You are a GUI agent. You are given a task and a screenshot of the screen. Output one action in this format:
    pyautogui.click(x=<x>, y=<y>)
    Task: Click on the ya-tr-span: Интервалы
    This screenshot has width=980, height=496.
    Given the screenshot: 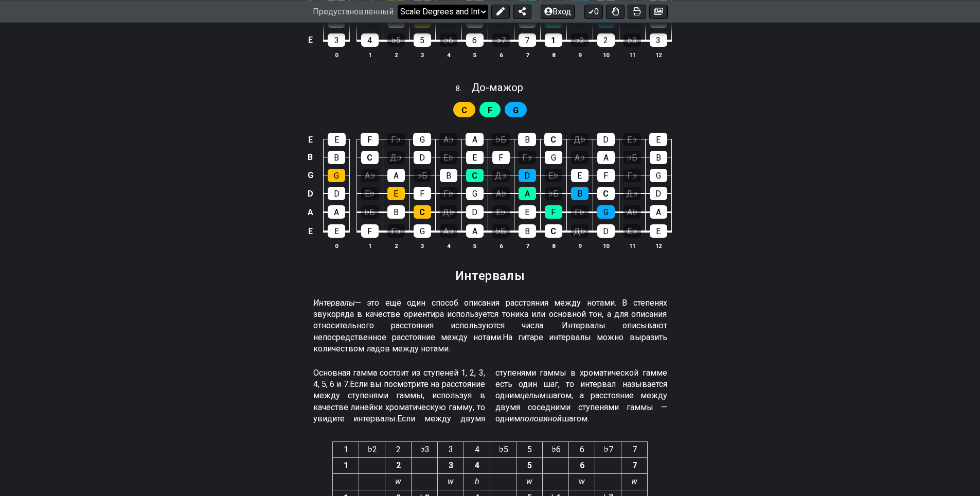 What is the action you would take?
    pyautogui.click(x=334, y=302)
    